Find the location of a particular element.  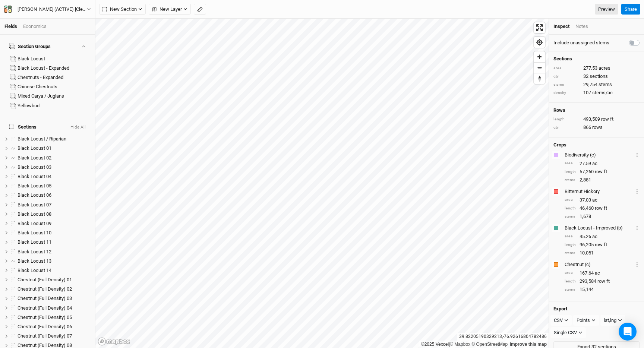

div: Chestnut (Full Density) 03 is located at coordinates (54, 299).